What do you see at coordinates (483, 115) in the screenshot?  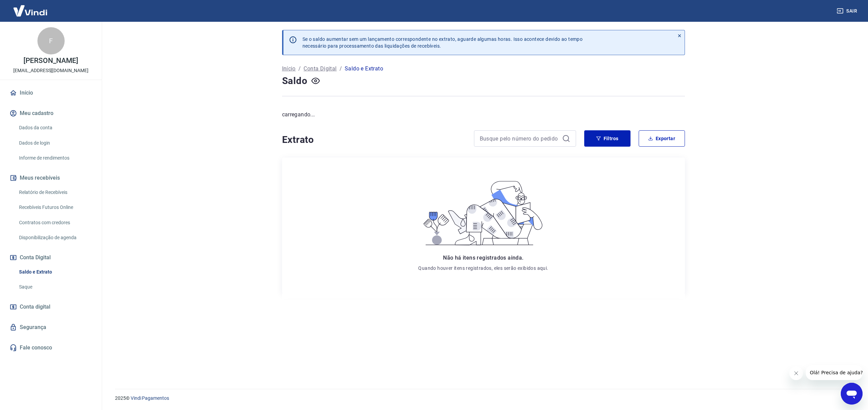 I see `p: carregando...` at bounding box center [483, 115].